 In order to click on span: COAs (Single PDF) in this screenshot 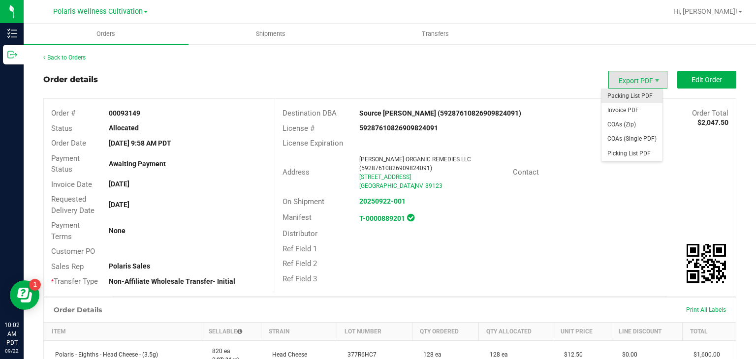, I will do `click(632, 139)`.